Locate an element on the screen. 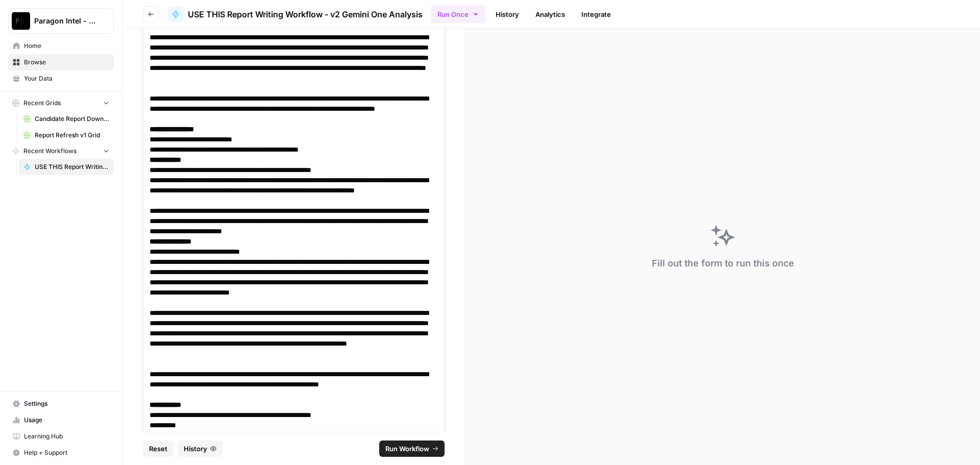 The image size is (980, 465). a: Browse is located at coordinates (61, 63).